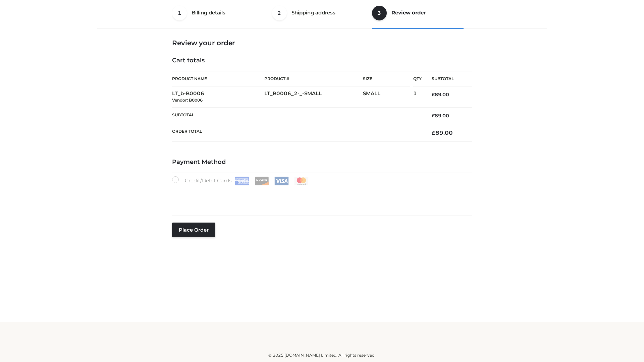 Image resolution: width=644 pixels, height=362 pixels. What do you see at coordinates (301, 181) in the screenshot?
I see `img: Mastercard` at bounding box center [301, 181].